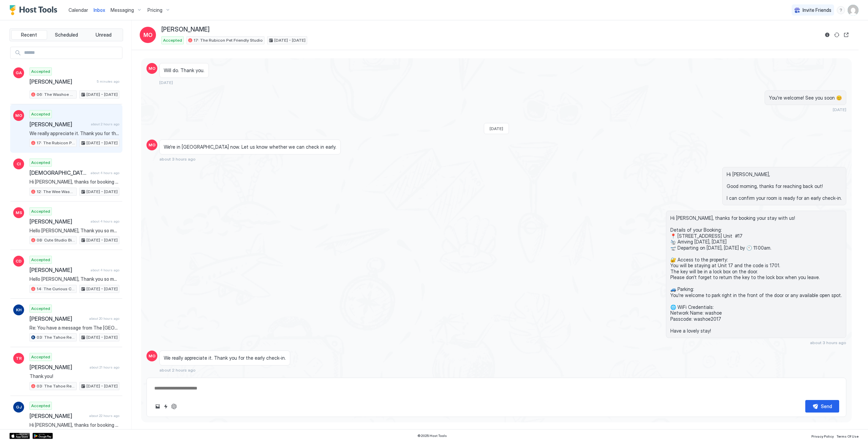 This screenshot has width=868, height=442. I want to click on span: Inbox, so click(99, 9).